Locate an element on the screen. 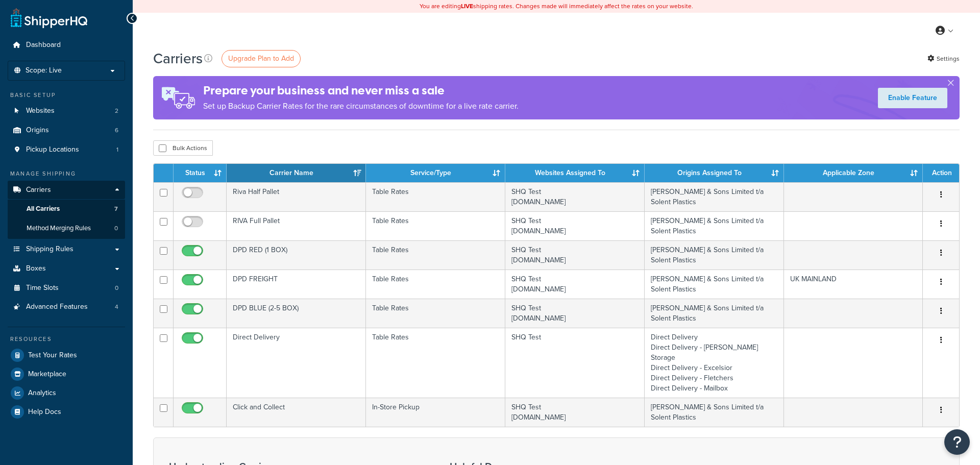 Image resolution: width=980 pixels, height=465 pixels. a: Boxes is located at coordinates (66, 269).